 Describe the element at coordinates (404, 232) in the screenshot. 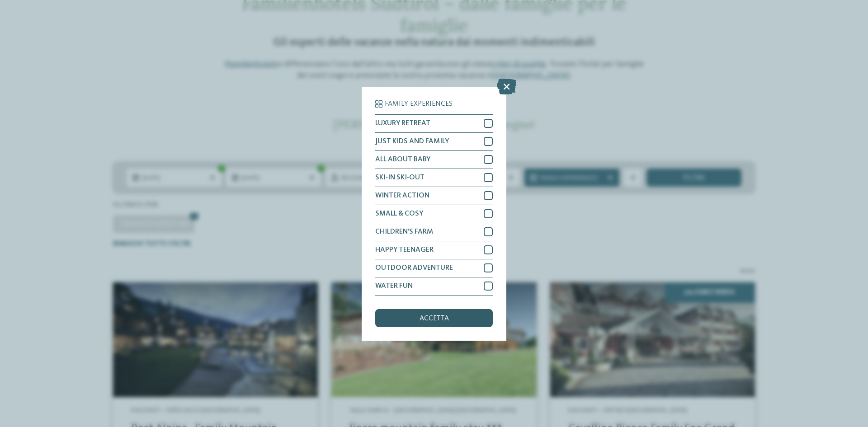

I see `span: CHILDREN’S FARM` at that location.